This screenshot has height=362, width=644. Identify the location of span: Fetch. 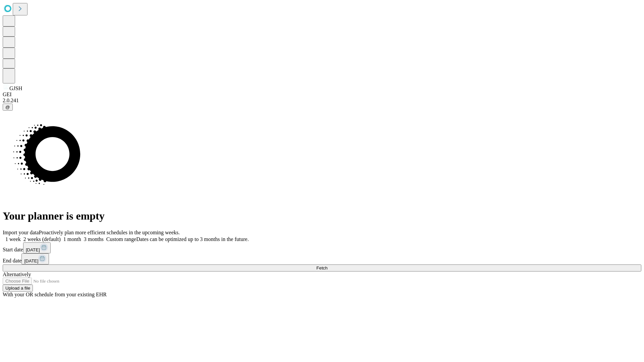
(322, 268).